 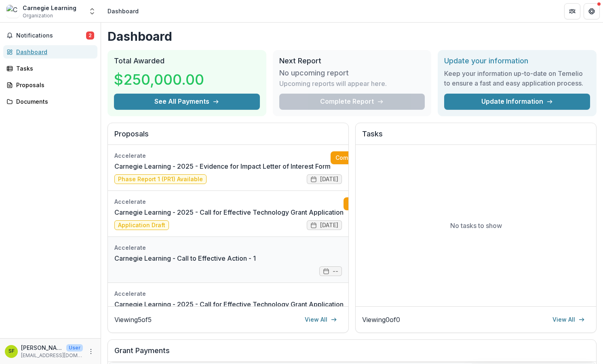 What do you see at coordinates (50, 101) in the screenshot?
I see `a: Documents` at bounding box center [50, 101].